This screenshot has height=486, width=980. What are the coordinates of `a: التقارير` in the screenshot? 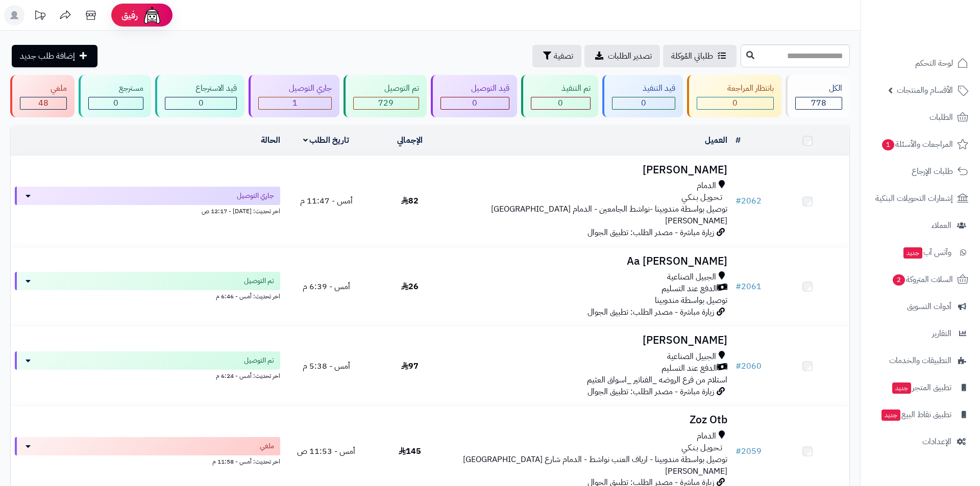 It's located at (920, 334).